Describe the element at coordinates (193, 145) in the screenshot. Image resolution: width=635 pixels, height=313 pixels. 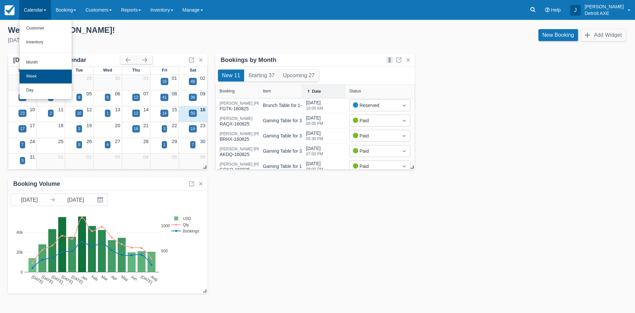
I see `div: 7` at that location.